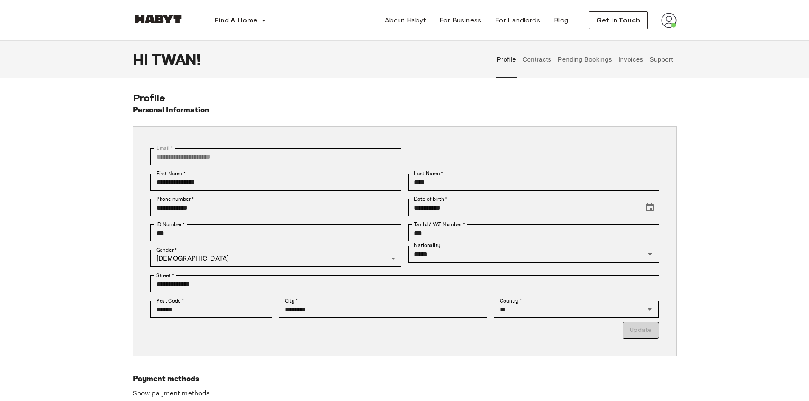 The width and height of the screenshot is (809, 401). Describe the element at coordinates (561, 20) in the screenshot. I see `span: Blog` at that location.